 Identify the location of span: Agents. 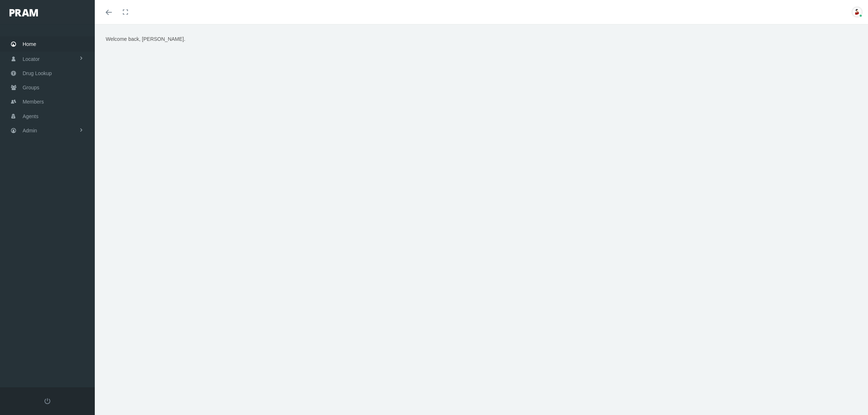
(30, 117).